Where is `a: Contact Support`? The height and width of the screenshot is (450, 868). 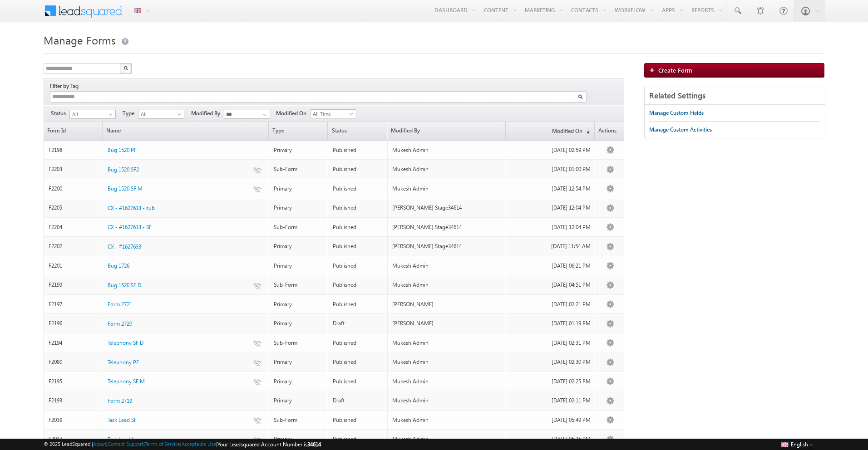 a: Contact Support is located at coordinates (125, 444).